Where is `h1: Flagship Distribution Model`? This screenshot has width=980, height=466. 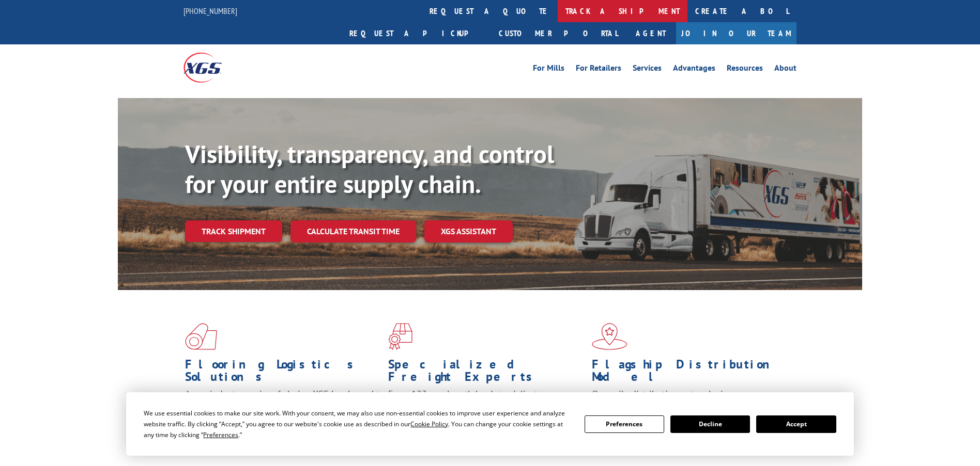
h1: Flagship Distribution Model is located at coordinates (689, 373).